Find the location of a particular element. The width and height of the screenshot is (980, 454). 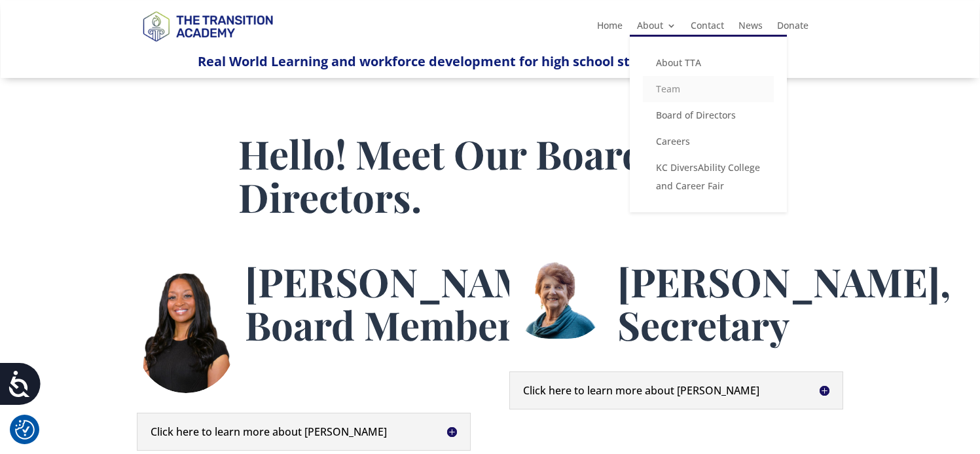

a: Team is located at coordinates (709, 89).